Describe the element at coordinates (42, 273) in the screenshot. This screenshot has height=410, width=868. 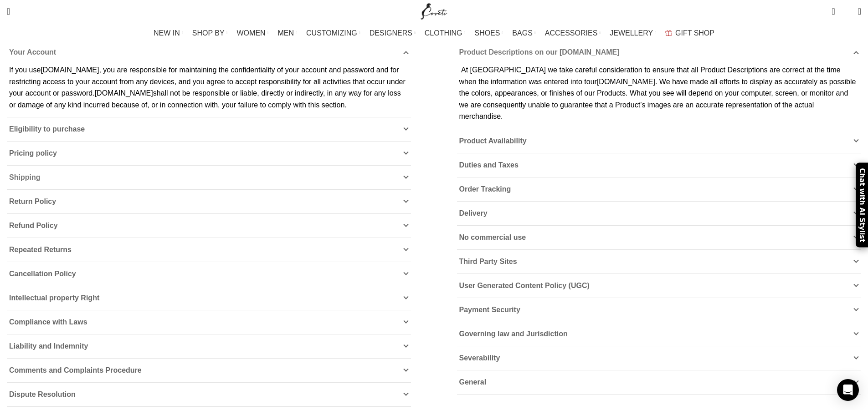
I see `span: Cancellation Policy` at that location.